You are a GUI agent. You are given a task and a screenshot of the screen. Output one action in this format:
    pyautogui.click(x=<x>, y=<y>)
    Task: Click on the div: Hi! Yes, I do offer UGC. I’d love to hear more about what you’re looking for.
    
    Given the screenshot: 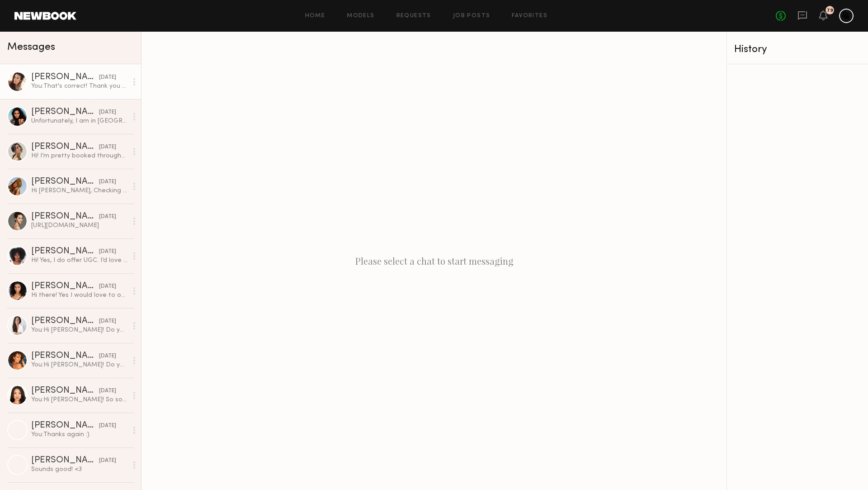 What is the action you would take?
    pyautogui.click(x=79, y=260)
    